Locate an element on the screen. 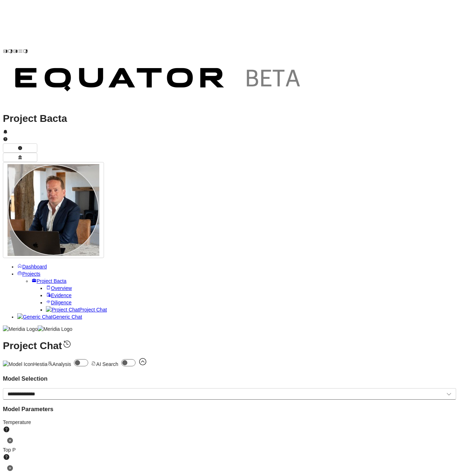 This screenshot has width=459, height=476. a: Project ChatProject Chat is located at coordinates (76, 309).